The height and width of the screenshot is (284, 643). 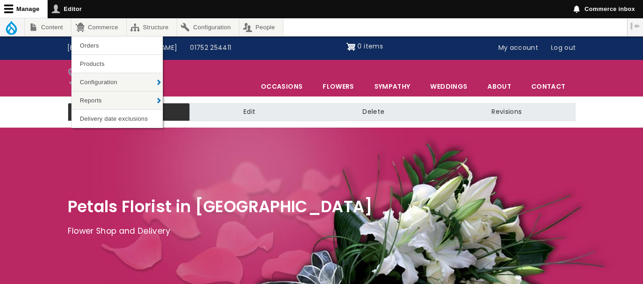 I want to click on a: Delivery date exclusions, so click(x=117, y=119).